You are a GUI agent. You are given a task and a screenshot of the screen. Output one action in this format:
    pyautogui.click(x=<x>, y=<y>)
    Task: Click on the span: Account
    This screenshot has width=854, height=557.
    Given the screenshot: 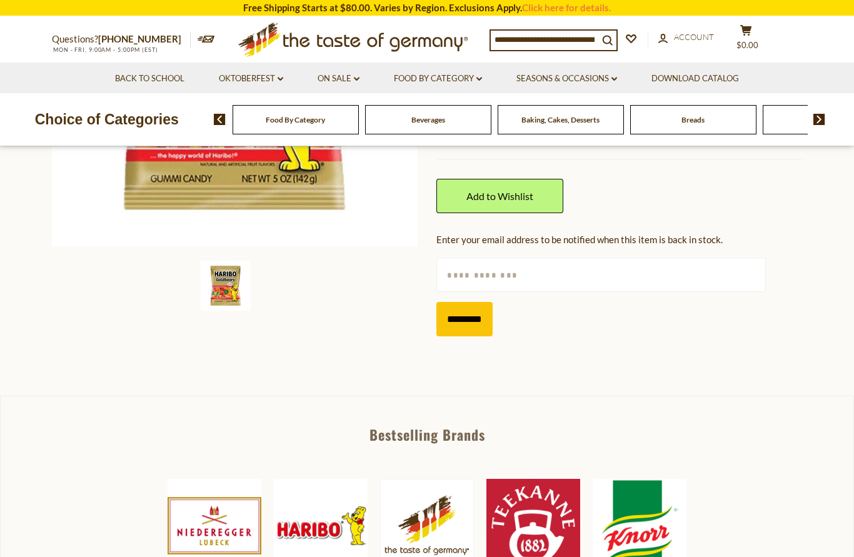 What is the action you would take?
    pyautogui.click(x=694, y=37)
    